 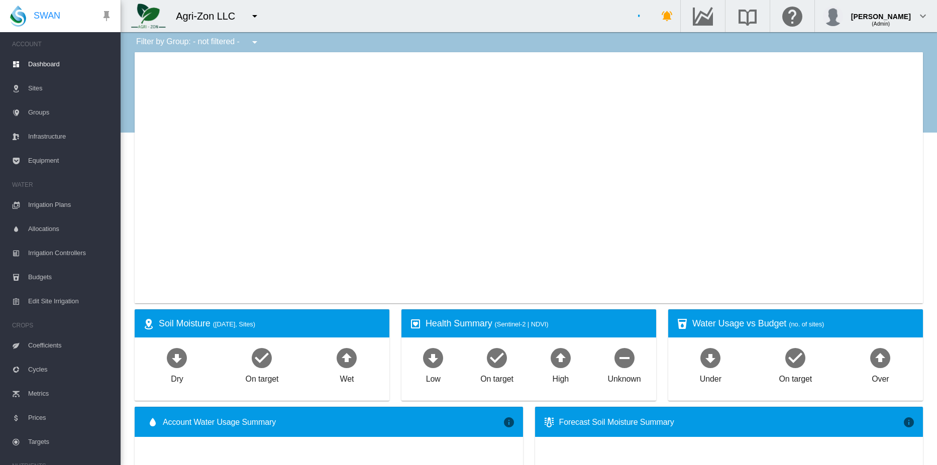 I want to click on md-icon: icon-map-marker-radius, so click(x=149, y=324).